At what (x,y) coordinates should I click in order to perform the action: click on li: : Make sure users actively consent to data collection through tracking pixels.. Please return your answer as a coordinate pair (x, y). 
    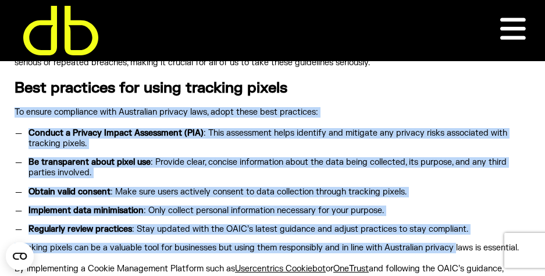
    Looking at the image, I should click on (278, 192).